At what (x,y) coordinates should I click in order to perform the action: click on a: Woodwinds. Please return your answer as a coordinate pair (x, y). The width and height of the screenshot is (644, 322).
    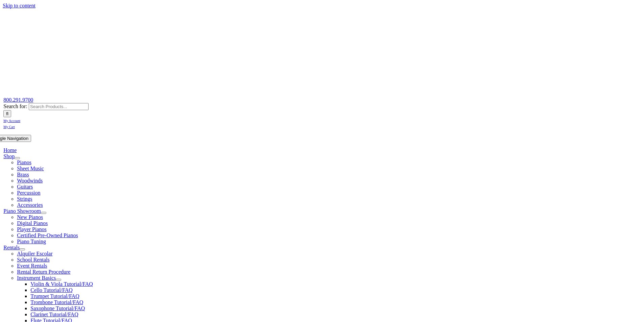
    Looking at the image, I should click on (30, 180).